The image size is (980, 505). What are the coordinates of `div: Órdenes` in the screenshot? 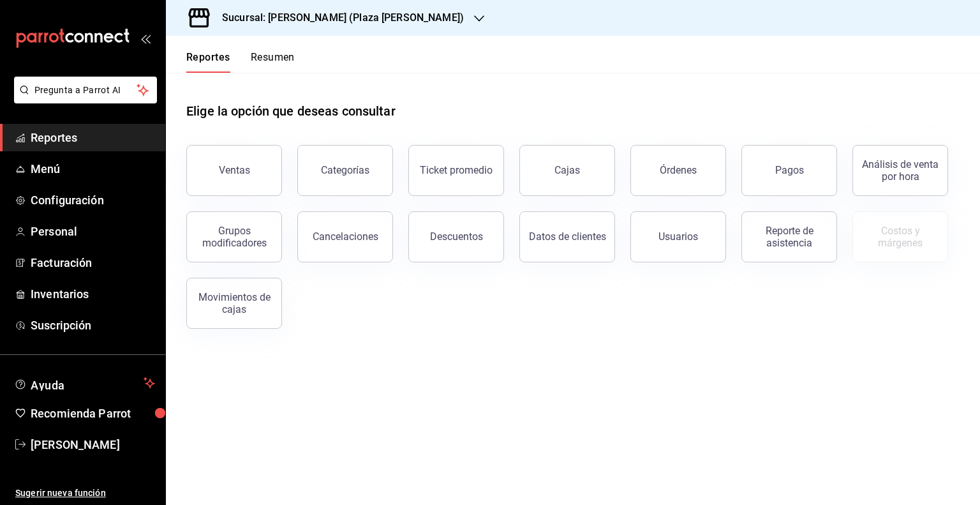 It's located at (678, 169).